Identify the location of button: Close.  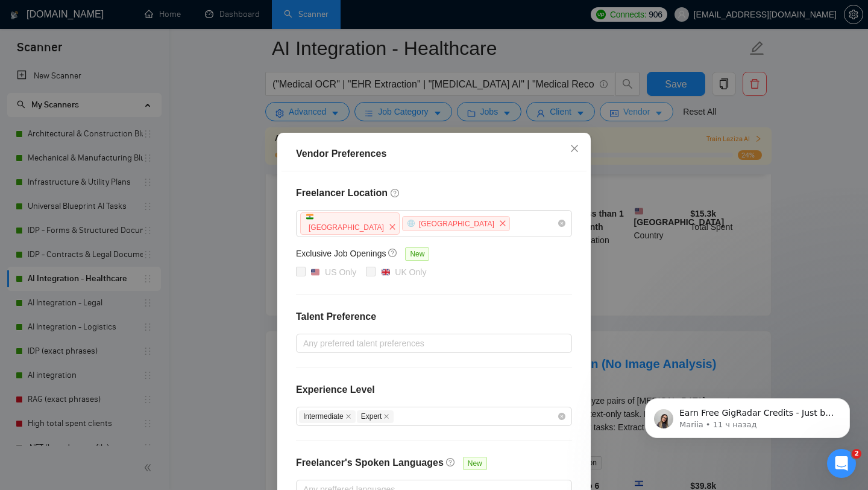
(575, 149).